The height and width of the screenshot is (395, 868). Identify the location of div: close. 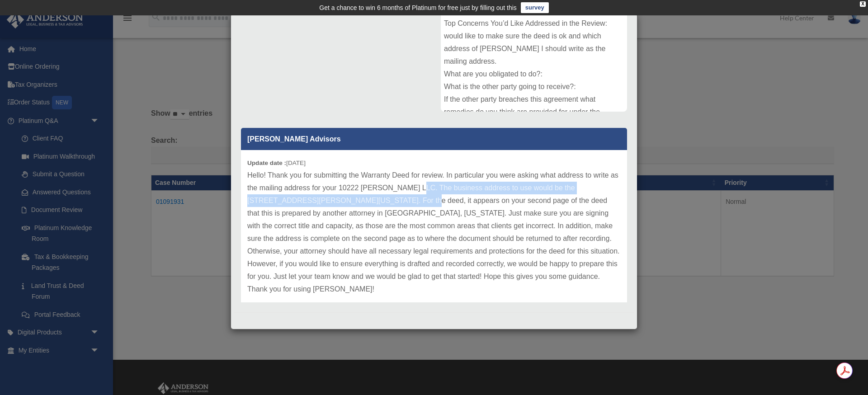
(862, 4).